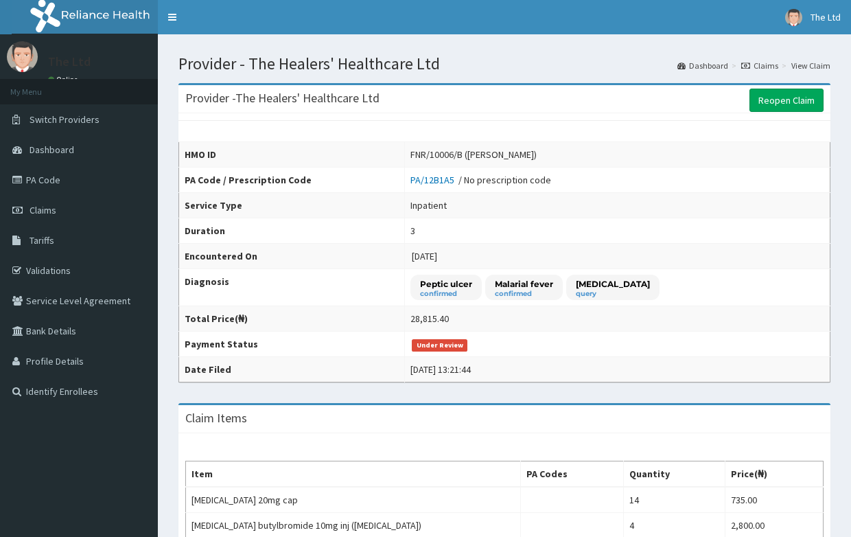 This screenshot has width=851, height=537. I want to click on td: 735.00, so click(774, 500).